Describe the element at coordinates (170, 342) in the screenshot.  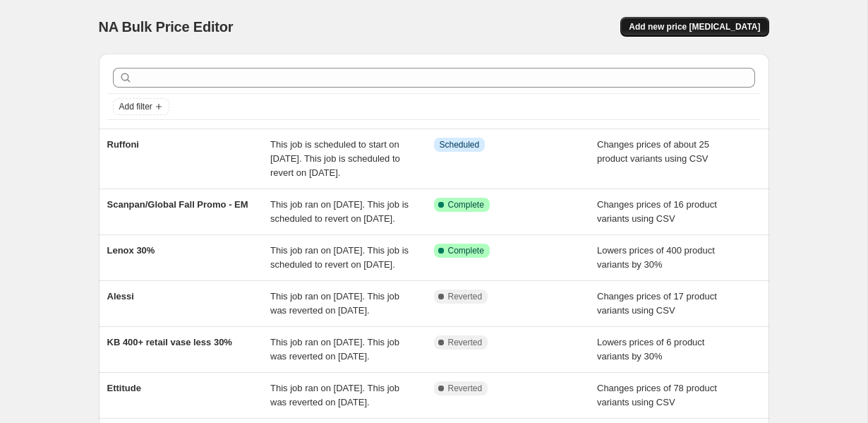
I see `span: KB 400+ retail vase less 30%` at that location.